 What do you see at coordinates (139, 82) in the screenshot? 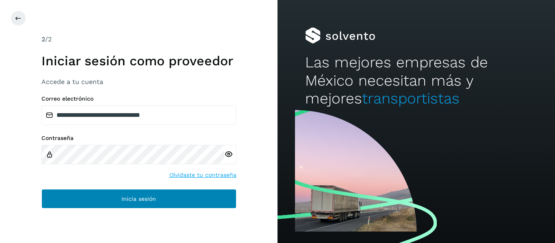
I see `h3: Accede a tu cuenta` at bounding box center [139, 82].